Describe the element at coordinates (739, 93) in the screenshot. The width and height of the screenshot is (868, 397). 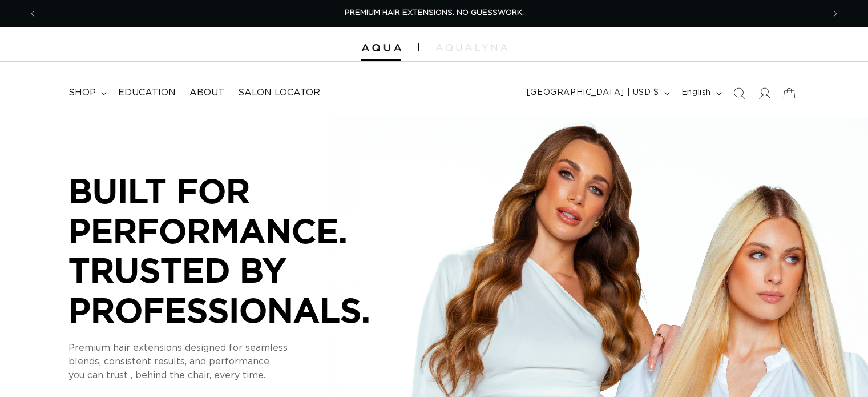
I see `summary: Search` at that location.